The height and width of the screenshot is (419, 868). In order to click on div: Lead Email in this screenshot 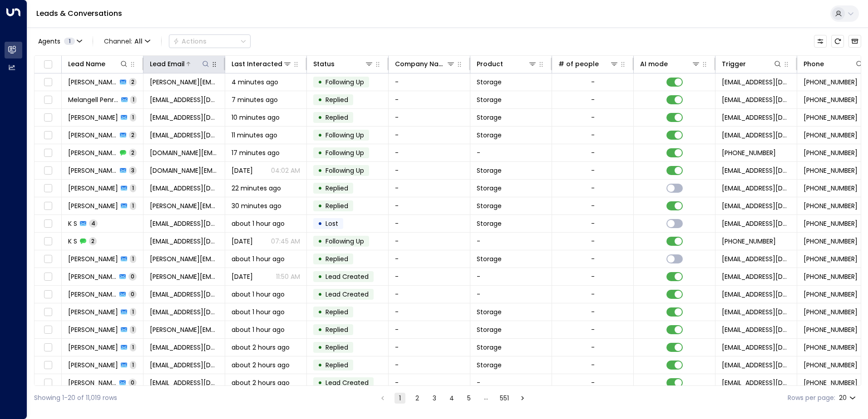, I will do `click(167, 64)`.